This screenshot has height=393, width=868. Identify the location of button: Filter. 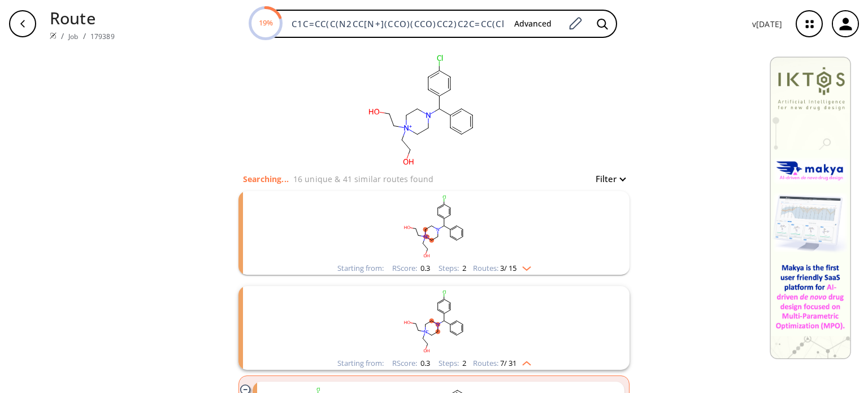
(607, 179).